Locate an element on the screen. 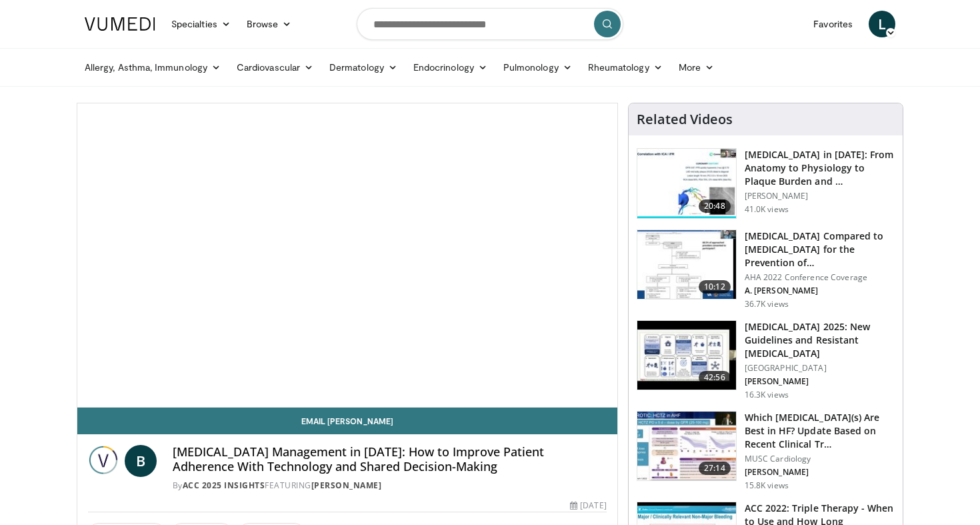  input: Search topics, interventions is located at coordinates (490, 24).